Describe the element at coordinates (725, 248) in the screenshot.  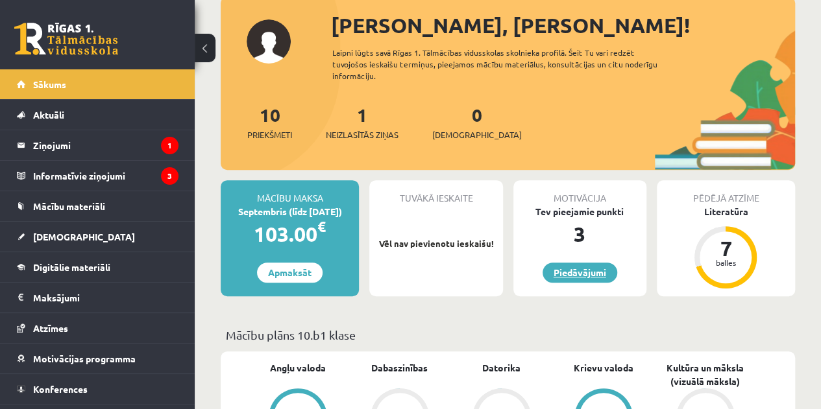
I see `a: Literatūra 7 balles` at that location.